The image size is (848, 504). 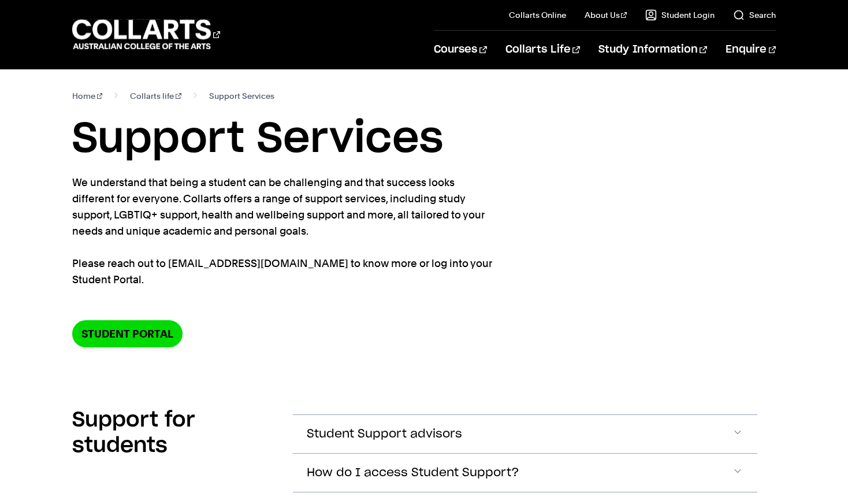 I want to click on a: Home, so click(x=87, y=96).